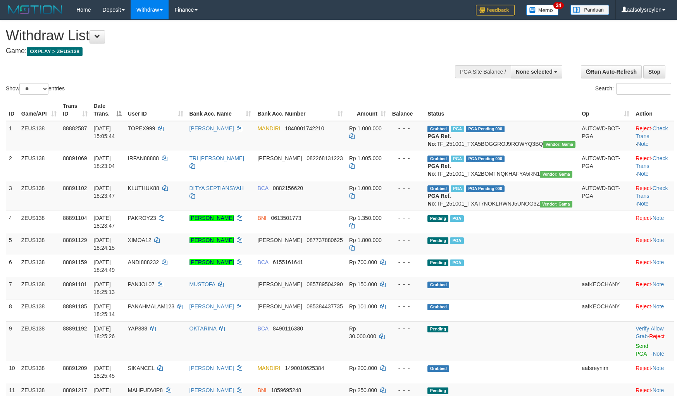  I want to click on span: 88882587, so click(75, 128).